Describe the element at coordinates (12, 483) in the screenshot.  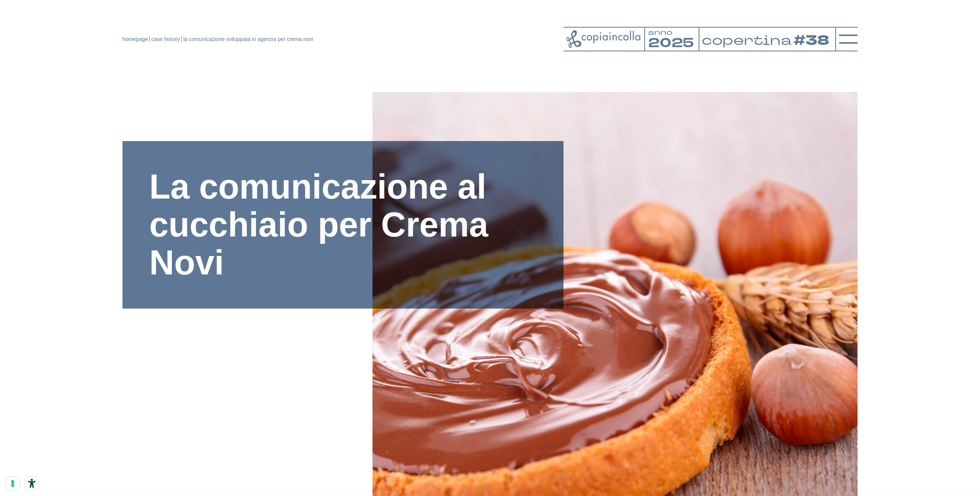
I see `button: Le tue preferenze relative al consenso per le tecnologie di tracciamento` at that location.